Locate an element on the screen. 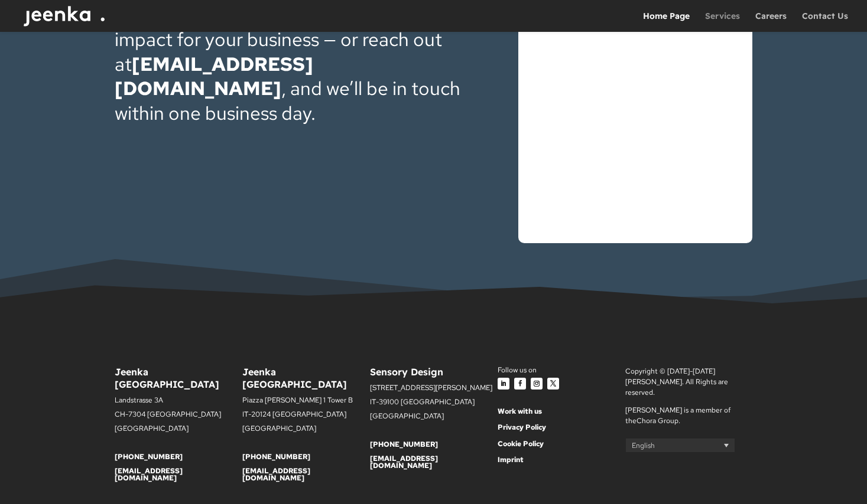  a: Privacy Policy is located at coordinates (522, 427).